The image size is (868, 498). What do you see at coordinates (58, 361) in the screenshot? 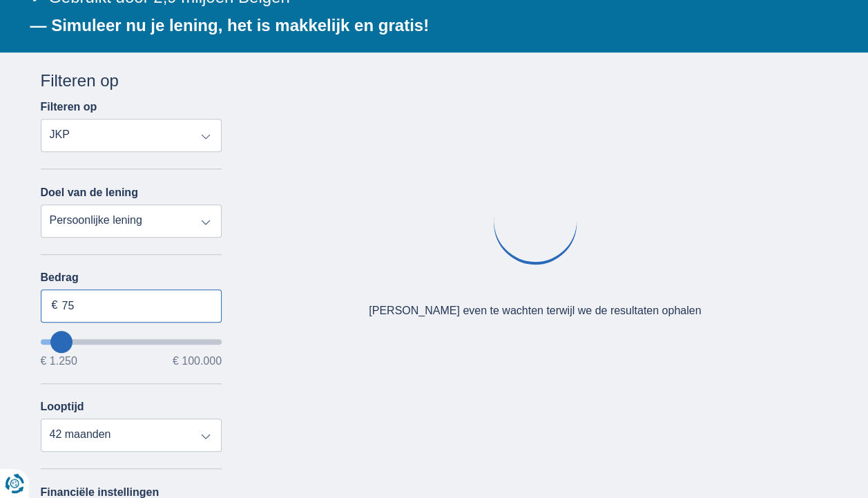
I see `span: € 1.250` at bounding box center [58, 361].